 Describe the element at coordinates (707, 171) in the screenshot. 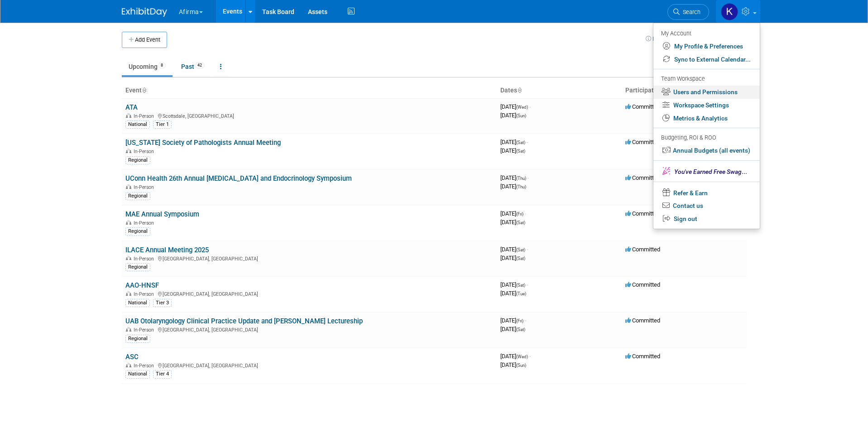

I see `a: You've Earned Free Swag...` at that location.